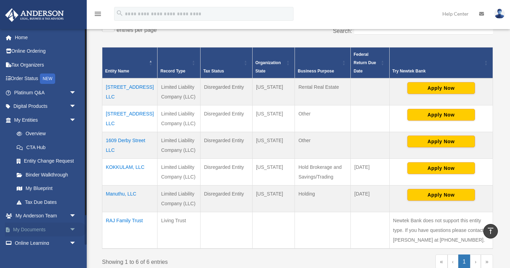 Image resolution: width=510 pixels, height=268 pixels. What do you see at coordinates (130, 172) in the screenshot?
I see `td: KOKKULAM, LLC` at bounding box center [130, 172].